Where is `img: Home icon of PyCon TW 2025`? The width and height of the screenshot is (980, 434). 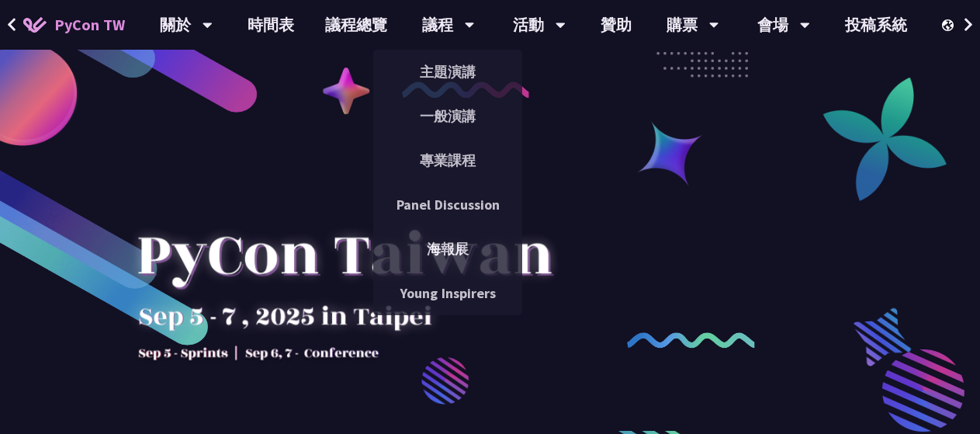
img: Home icon of PyCon TW 2025 is located at coordinates (35, 25).